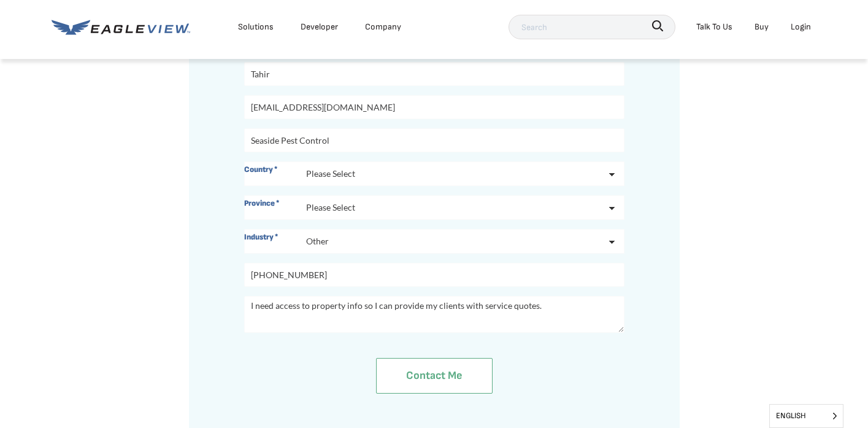 Image resolution: width=868 pixels, height=428 pixels. What do you see at coordinates (256, 27) in the screenshot?
I see `div: Solutions` at bounding box center [256, 27].